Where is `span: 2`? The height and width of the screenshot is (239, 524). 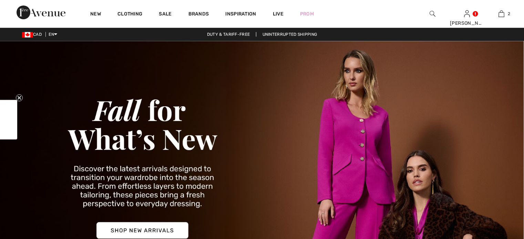 span: 2 is located at coordinates (509, 14).